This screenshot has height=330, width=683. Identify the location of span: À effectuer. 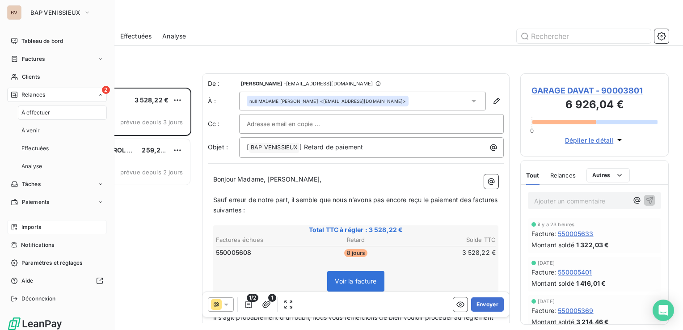
(36, 113).